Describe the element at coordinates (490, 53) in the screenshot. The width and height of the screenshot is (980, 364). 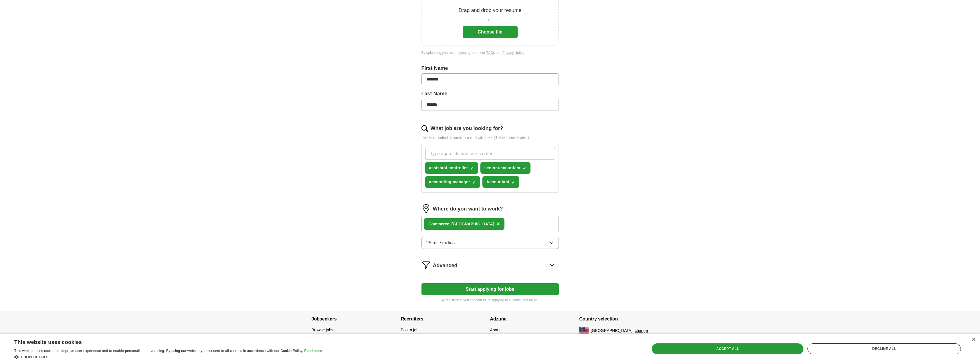
I see `div: By uploading your resume you agree to our and .` at that location.